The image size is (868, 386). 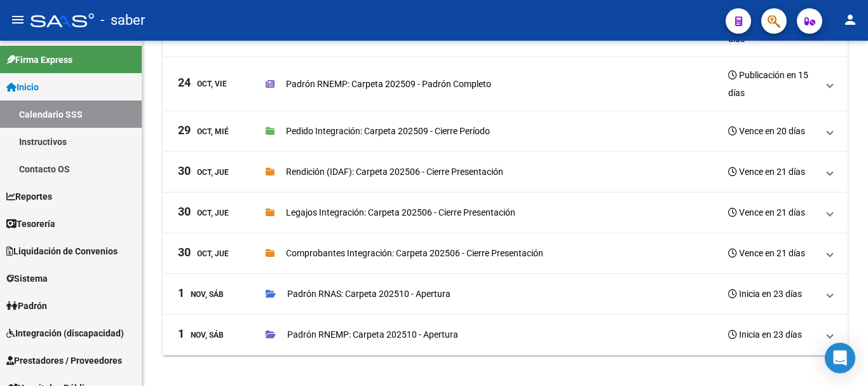 I want to click on span: 24, so click(x=184, y=83).